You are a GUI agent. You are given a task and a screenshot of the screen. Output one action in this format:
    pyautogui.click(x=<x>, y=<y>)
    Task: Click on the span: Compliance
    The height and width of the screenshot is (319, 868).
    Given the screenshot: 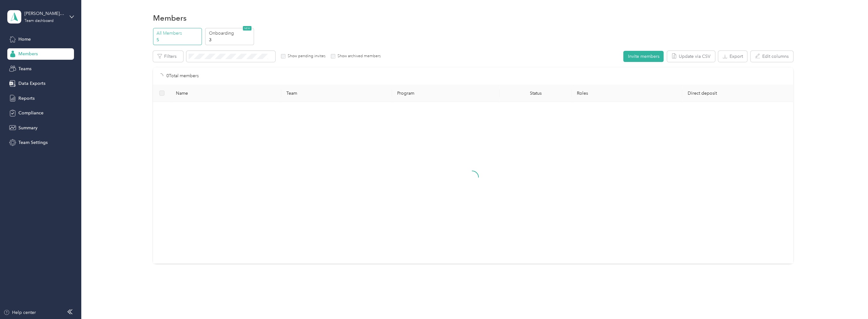 What is the action you would take?
    pyautogui.click(x=31, y=113)
    